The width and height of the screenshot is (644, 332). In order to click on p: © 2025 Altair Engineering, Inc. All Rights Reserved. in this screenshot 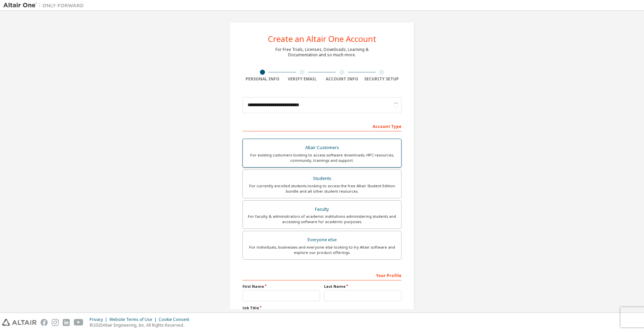, I will do `click(141, 326)`.